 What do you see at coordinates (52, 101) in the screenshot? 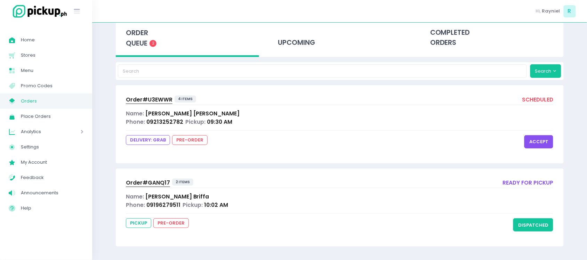
I see `span: Orders` at bounding box center [52, 101].